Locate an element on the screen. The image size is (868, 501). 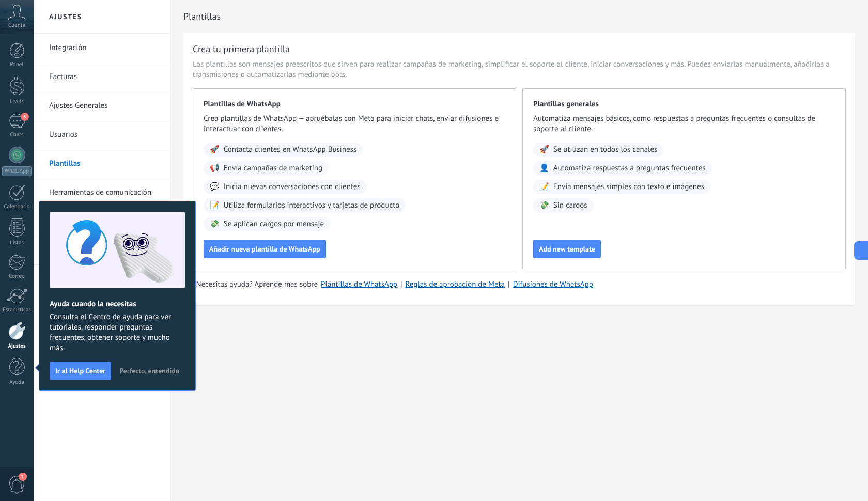
span: 3 is located at coordinates (25, 116).